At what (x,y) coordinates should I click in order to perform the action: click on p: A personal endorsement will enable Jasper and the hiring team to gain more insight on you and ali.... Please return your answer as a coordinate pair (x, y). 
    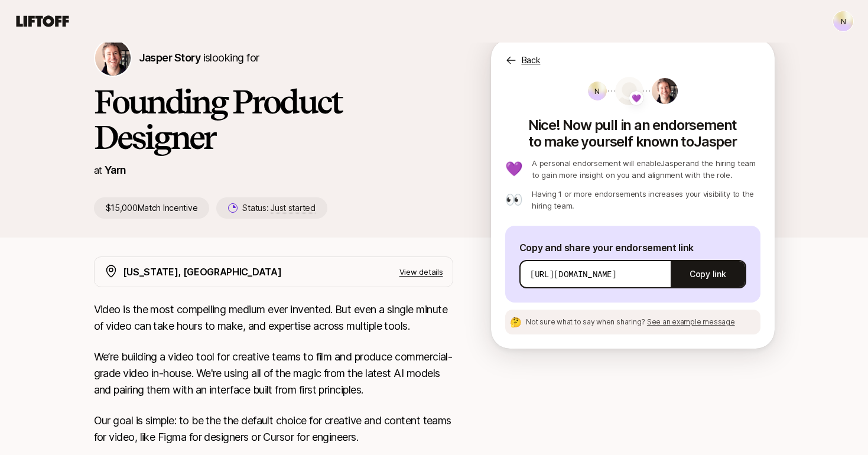
    Looking at the image, I should click on (646, 169).